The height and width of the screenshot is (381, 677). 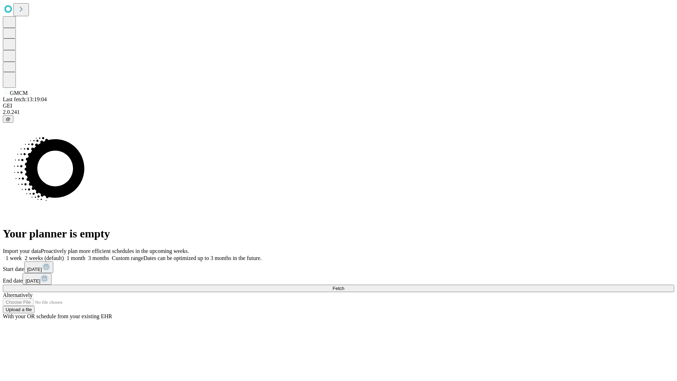 What do you see at coordinates (339, 233) in the screenshot?
I see `h1: Your planner is empty` at bounding box center [339, 233].